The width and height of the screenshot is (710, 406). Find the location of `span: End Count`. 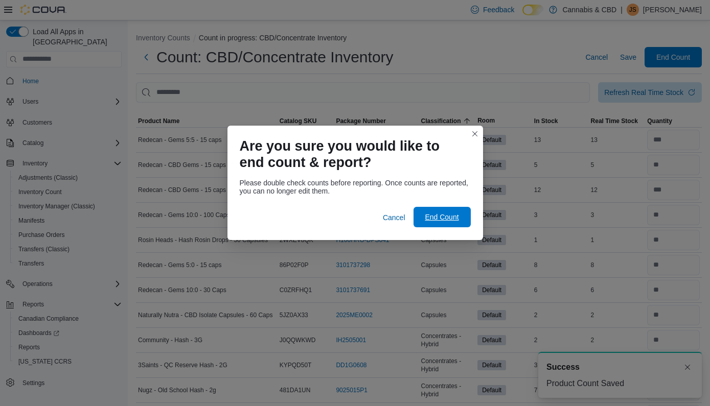

span: End Count is located at coordinates (442, 217).